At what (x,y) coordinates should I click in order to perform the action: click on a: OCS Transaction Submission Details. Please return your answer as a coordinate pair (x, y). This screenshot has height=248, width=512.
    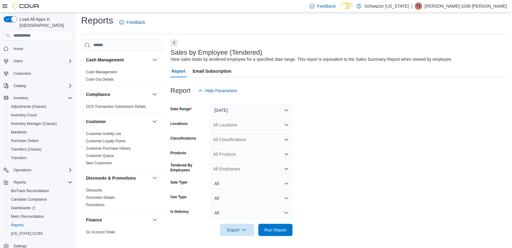
    Looking at the image, I should click on (116, 107).